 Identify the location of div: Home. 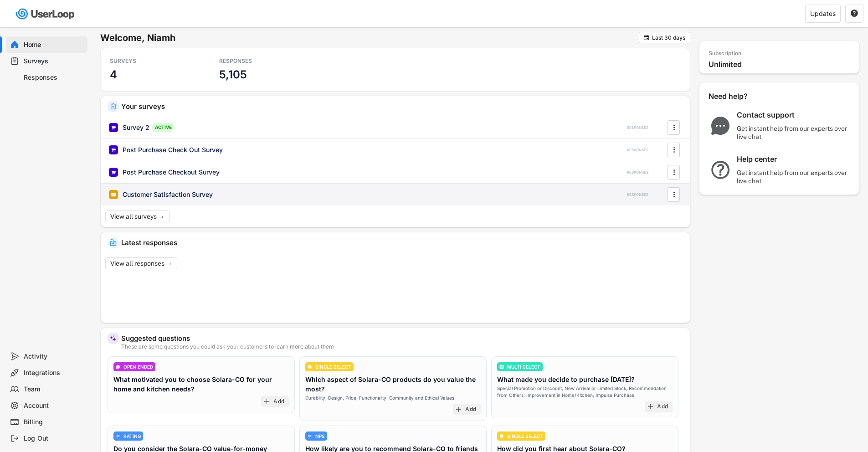
(54, 44).